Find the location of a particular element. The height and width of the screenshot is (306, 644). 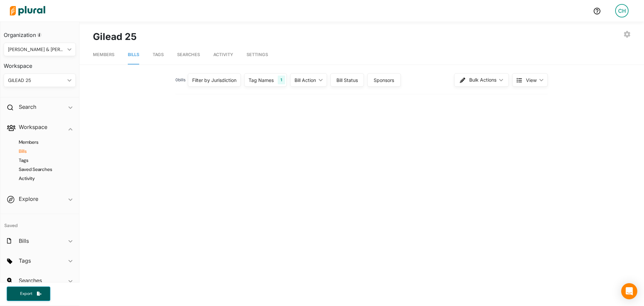

h2: Bills is located at coordinates (24, 241).